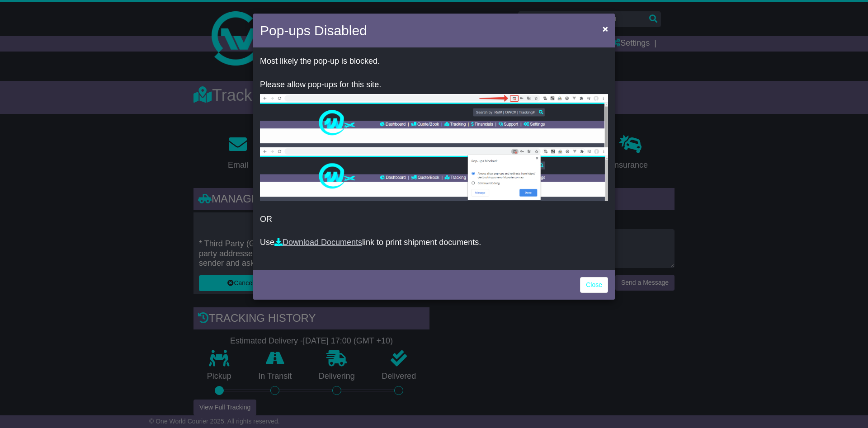 This screenshot has width=868, height=428. Describe the element at coordinates (313, 30) in the screenshot. I see `h4: Pop-ups Disabled` at that location.